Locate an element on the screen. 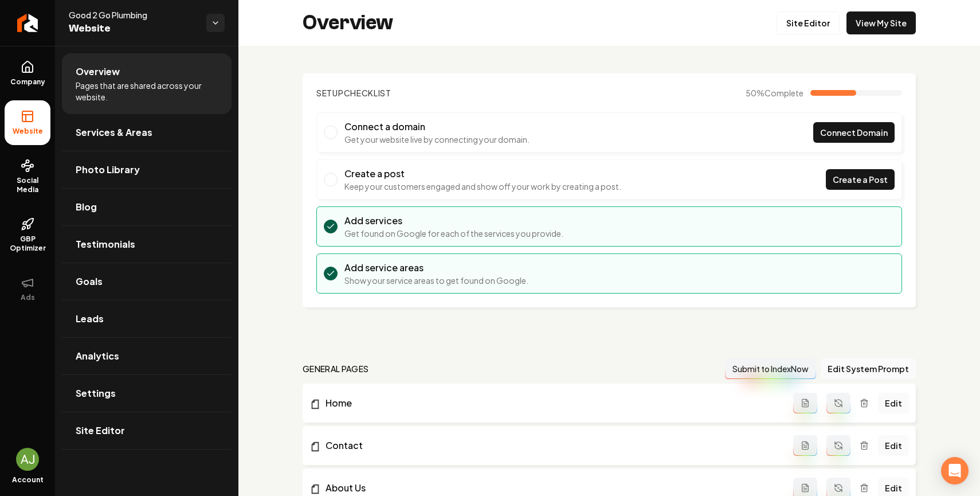 This screenshot has height=496, width=980. span: Connect Domain is located at coordinates (854, 132).